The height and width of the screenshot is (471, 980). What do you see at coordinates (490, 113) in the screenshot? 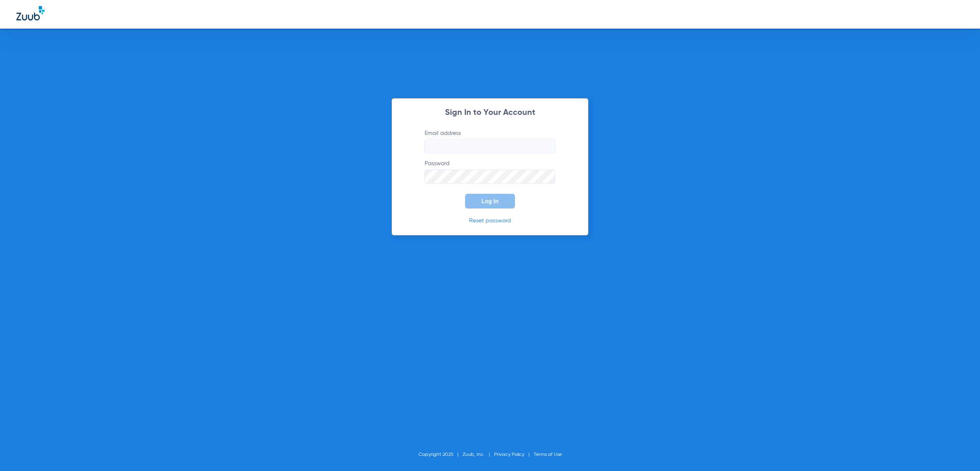
I see `h2: Sign In to Your Account` at bounding box center [490, 113].